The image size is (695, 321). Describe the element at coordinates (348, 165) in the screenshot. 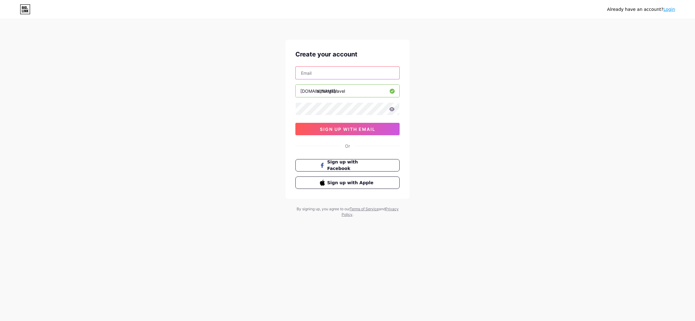

I see `a: Sign up with Facebook` at that location.